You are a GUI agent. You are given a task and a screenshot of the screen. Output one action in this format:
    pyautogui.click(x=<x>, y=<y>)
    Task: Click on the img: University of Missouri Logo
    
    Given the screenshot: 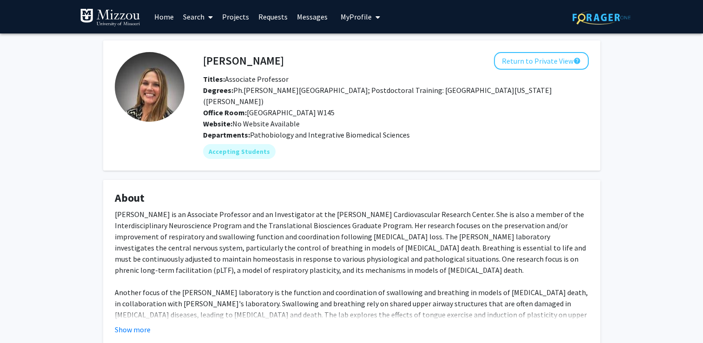 What is the action you would take?
    pyautogui.click(x=110, y=18)
    